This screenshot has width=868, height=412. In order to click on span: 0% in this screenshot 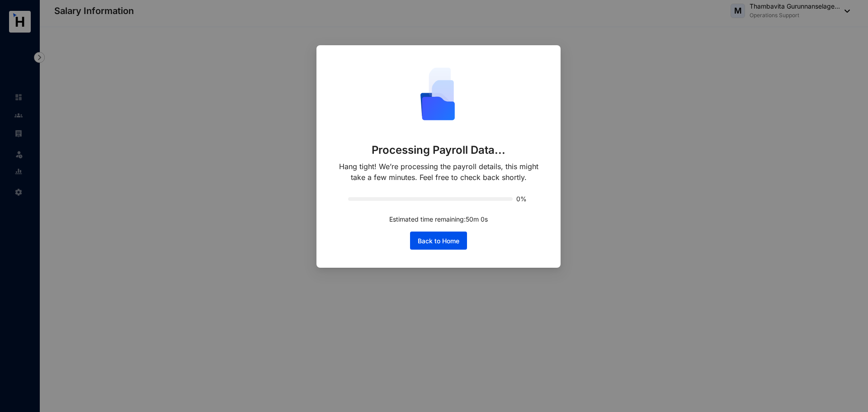, I will do `click(523, 198)`.